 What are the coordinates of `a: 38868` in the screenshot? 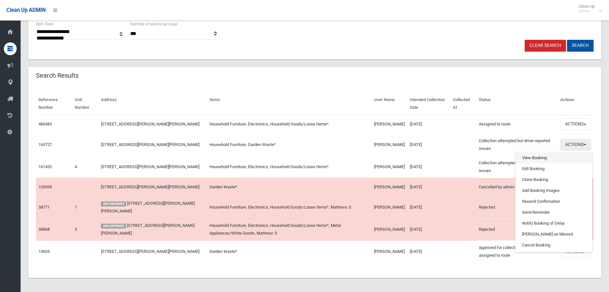 It's located at (44, 229).